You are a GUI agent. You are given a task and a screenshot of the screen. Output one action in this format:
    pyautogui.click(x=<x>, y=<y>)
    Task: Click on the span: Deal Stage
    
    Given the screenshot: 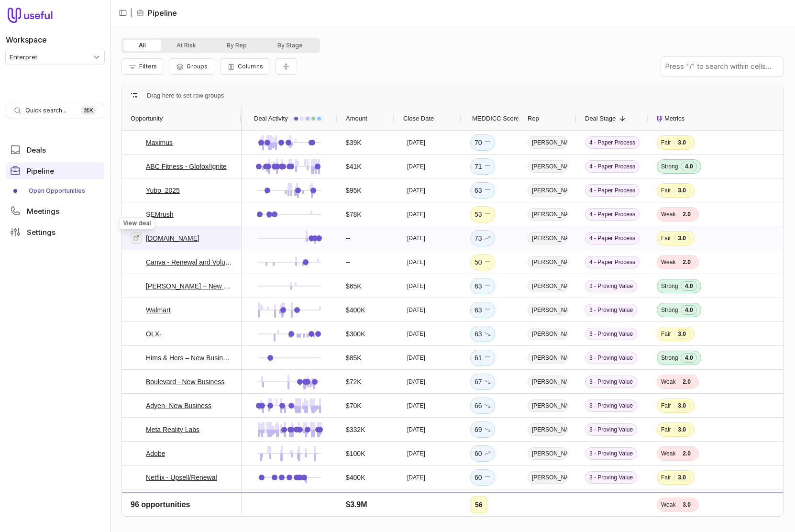 What is the action you would take?
    pyautogui.click(x=601, y=119)
    